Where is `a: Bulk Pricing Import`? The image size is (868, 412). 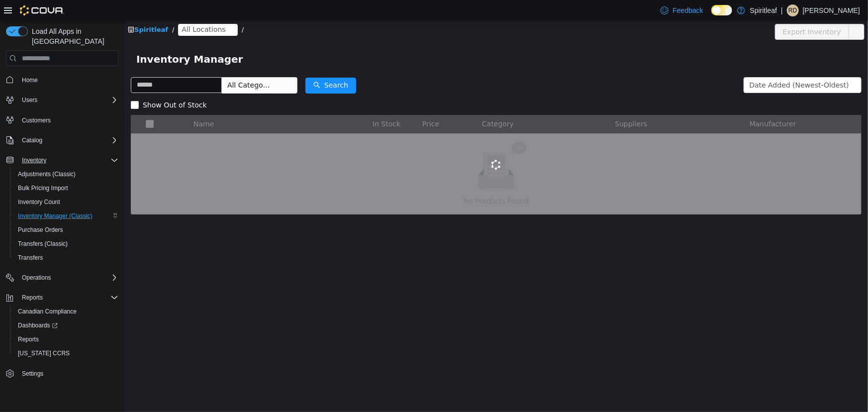 a: Bulk Pricing Import is located at coordinates (43, 188).